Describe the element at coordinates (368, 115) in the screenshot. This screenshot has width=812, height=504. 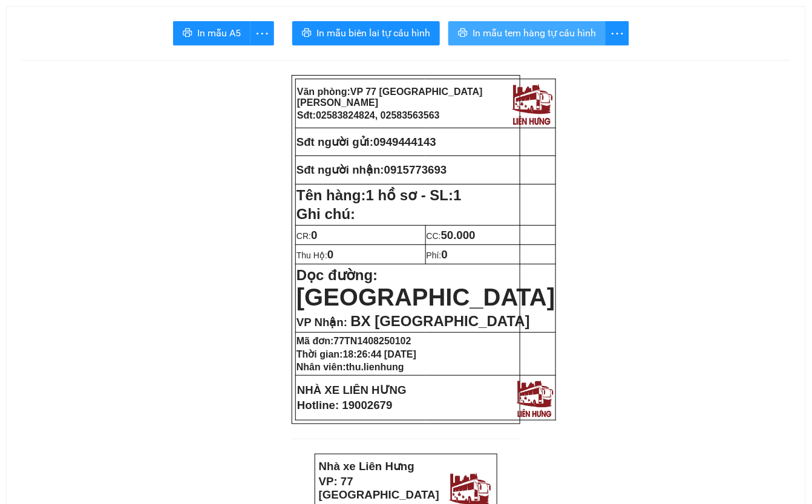
I see `strong: Sđt:` at that location.